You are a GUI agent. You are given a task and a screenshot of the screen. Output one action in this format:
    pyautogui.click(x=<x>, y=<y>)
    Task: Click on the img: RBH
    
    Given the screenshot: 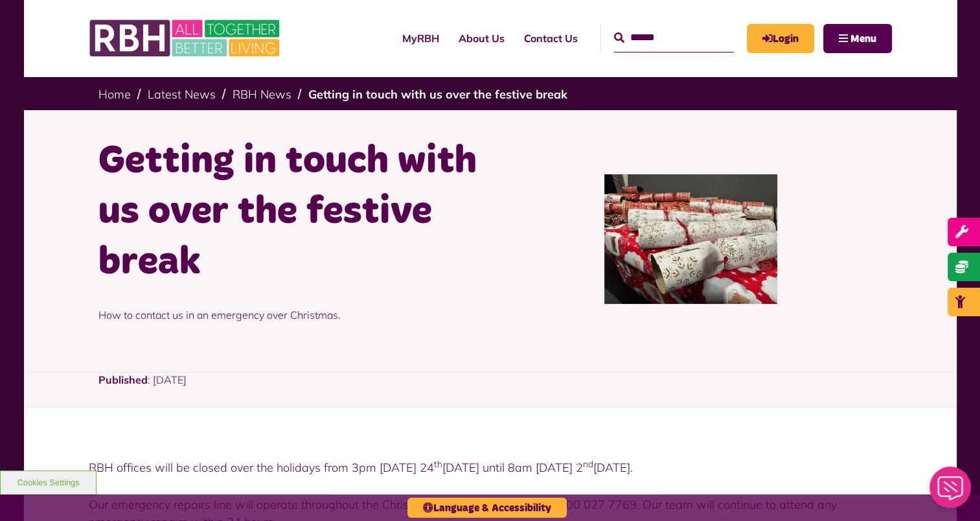 What is the action you would take?
    pyautogui.click(x=186, y=38)
    